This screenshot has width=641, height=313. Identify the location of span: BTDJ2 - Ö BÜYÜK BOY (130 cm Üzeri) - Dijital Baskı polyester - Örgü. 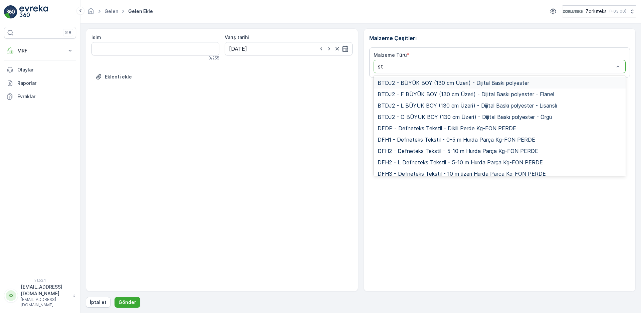
(465, 117).